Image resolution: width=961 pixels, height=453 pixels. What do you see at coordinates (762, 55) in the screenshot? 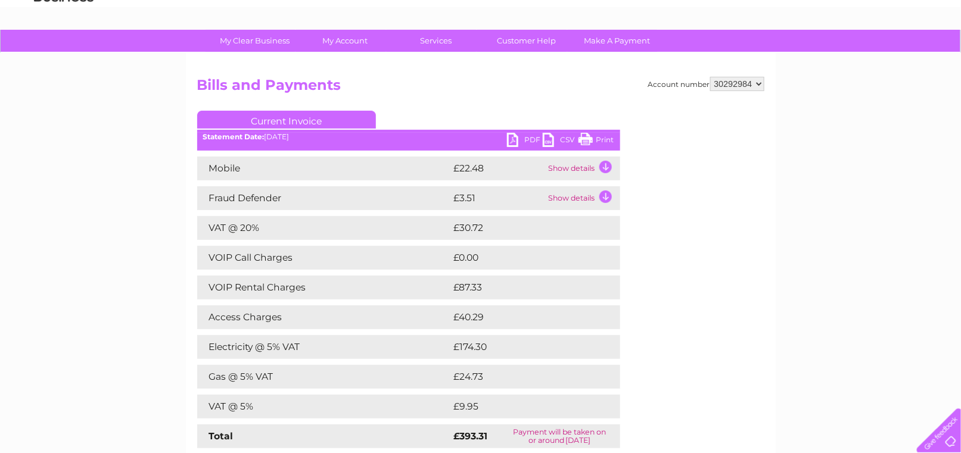
I see `a: Water` at bounding box center [762, 55].